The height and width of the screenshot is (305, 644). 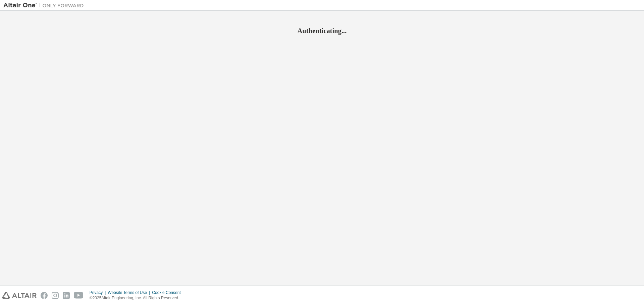 What do you see at coordinates (19, 296) in the screenshot?
I see `img: altair_logo.svg` at bounding box center [19, 296].